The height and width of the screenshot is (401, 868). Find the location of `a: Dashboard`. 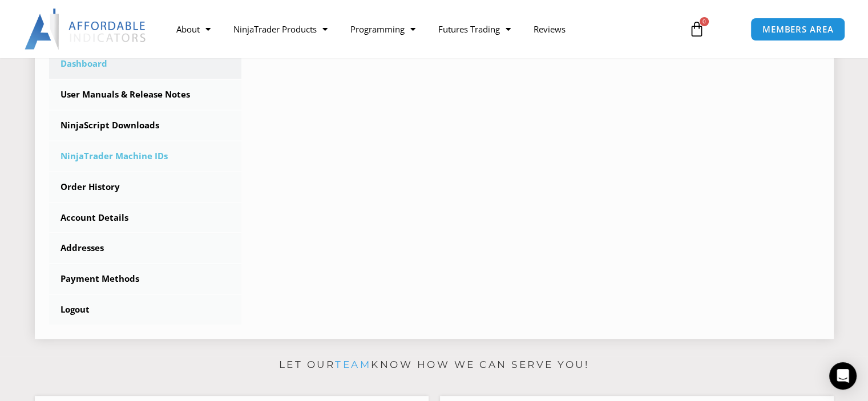

a: Dashboard is located at coordinates (146, 64).